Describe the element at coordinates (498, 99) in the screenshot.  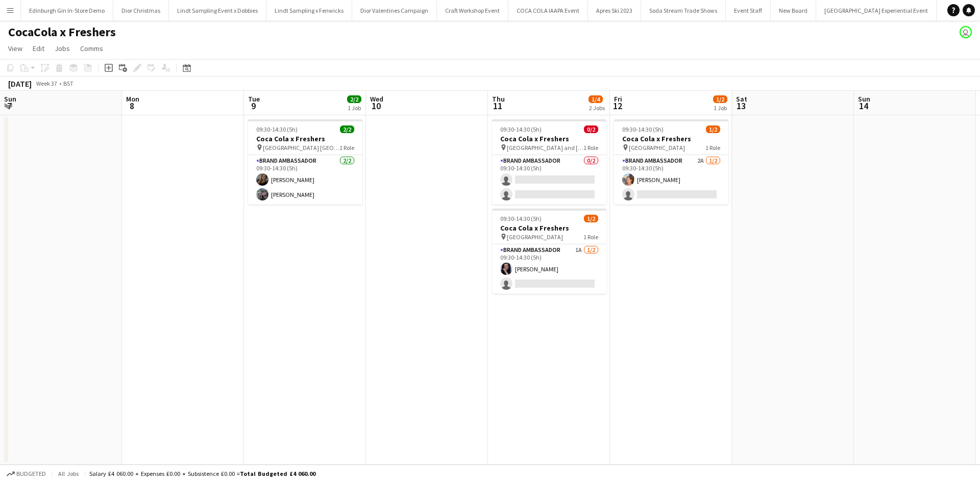
I see `span: Thu` at that location.